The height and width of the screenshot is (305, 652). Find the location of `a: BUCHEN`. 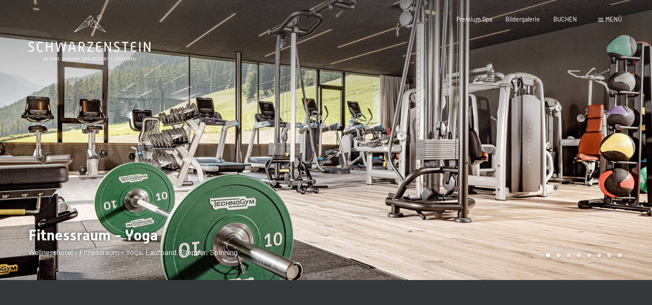

a: BUCHEN is located at coordinates (565, 19).